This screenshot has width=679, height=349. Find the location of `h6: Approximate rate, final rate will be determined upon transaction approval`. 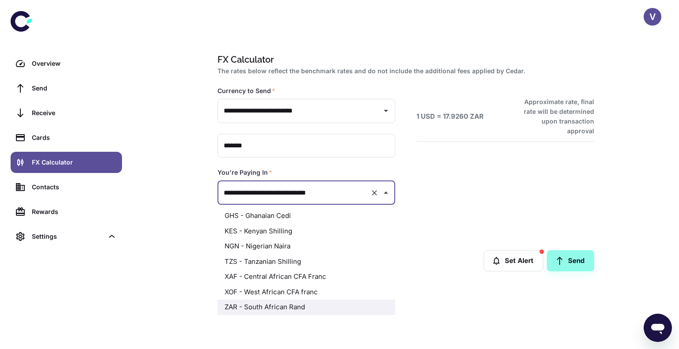

h6: Approximate rate, final rate will be determined upon transaction approval is located at coordinates (554, 117).